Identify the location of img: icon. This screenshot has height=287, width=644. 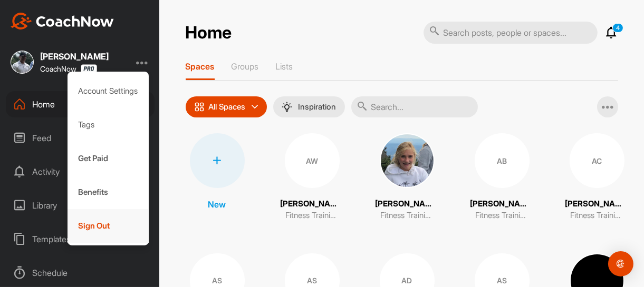
(199, 107).